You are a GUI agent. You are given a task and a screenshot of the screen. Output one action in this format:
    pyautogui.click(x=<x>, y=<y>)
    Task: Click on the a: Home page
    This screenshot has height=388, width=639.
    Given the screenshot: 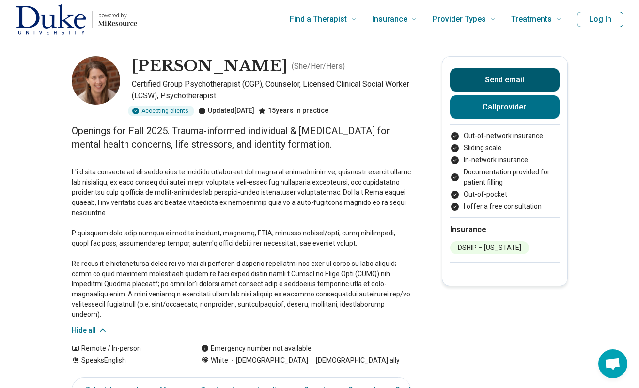 What is the action you would take?
    pyautogui.click(x=76, y=19)
    